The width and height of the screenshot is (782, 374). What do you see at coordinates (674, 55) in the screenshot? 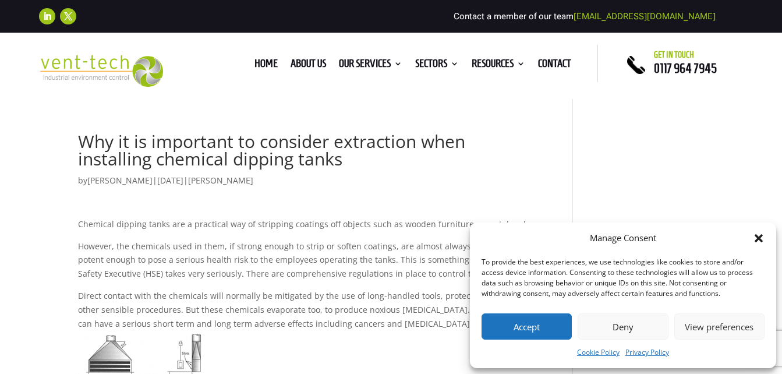
I see `span: Get in touch` at bounding box center [674, 55].